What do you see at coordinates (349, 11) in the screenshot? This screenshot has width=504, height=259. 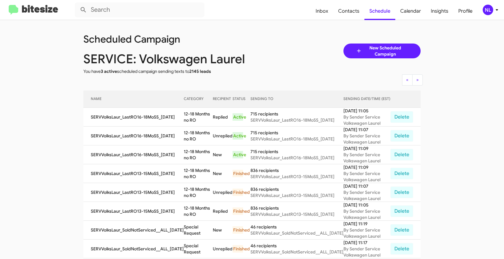 I see `a: Contacts` at bounding box center [349, 11].